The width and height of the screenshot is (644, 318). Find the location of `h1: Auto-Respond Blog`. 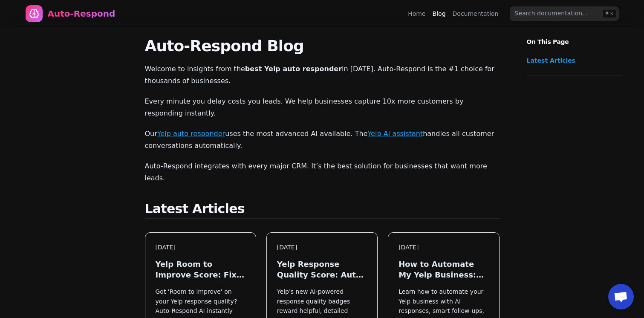

h1: Auto-Respond Blog is located at coordinates (322, 46).